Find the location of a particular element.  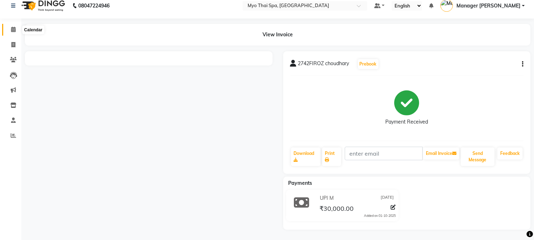

span: 2742FIROZ choudhary is located at coordinates (323, 65).